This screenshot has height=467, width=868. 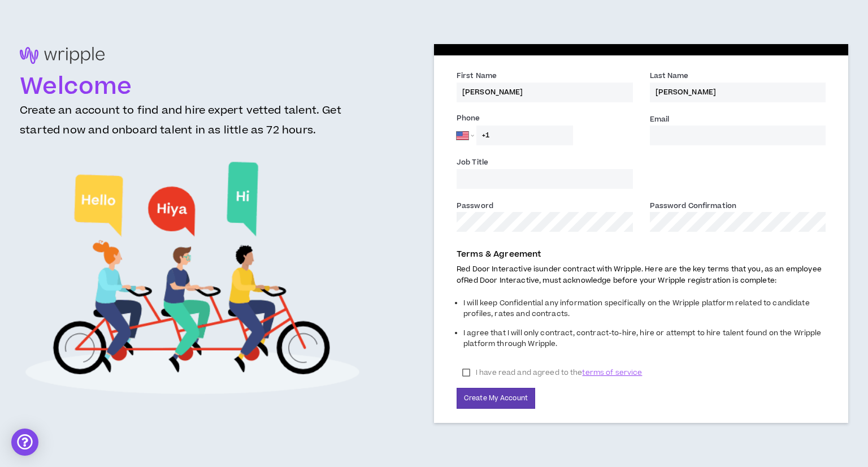 I want to click on button: Create My Account, so click(x=496, y=398).